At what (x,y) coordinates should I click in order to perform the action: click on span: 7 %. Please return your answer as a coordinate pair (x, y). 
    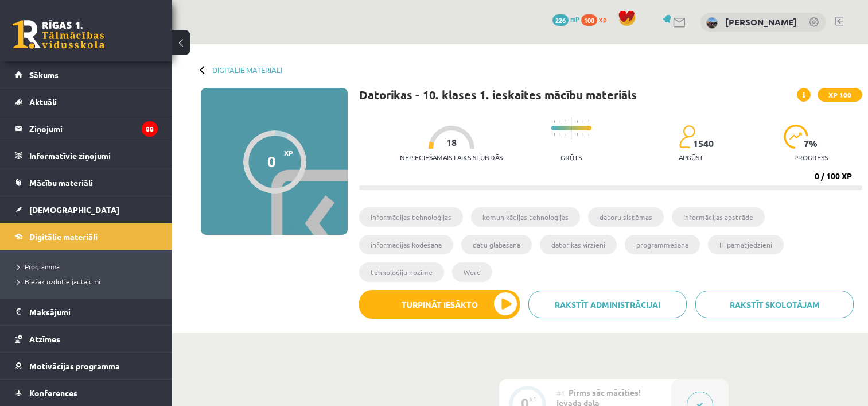
    Looking at the image, I should click on (811, 143).